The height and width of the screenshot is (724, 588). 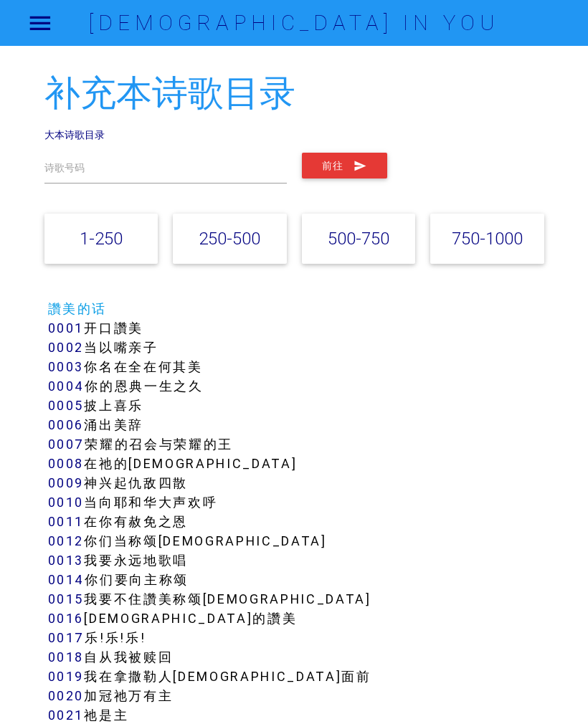 What do you see at coordinates (66, 444) in the screenshot?
I see `a: 0007` at bounding box center [66, 444].